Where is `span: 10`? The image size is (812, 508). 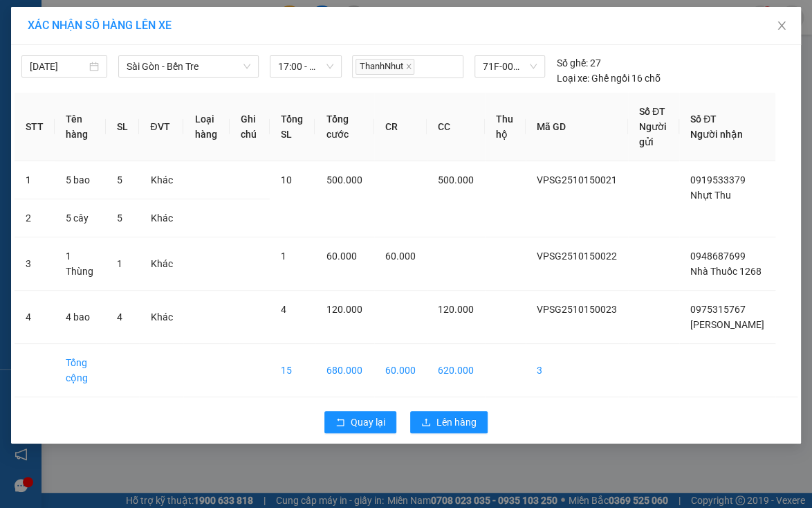
span: 10 is located at coordinates (286, 180).